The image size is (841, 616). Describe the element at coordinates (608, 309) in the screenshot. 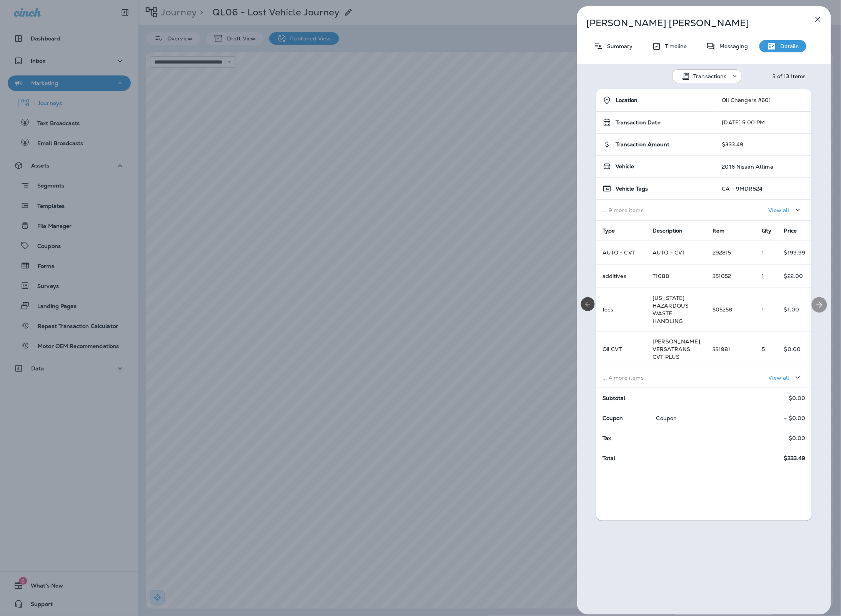

I see `span: fees` at that location.